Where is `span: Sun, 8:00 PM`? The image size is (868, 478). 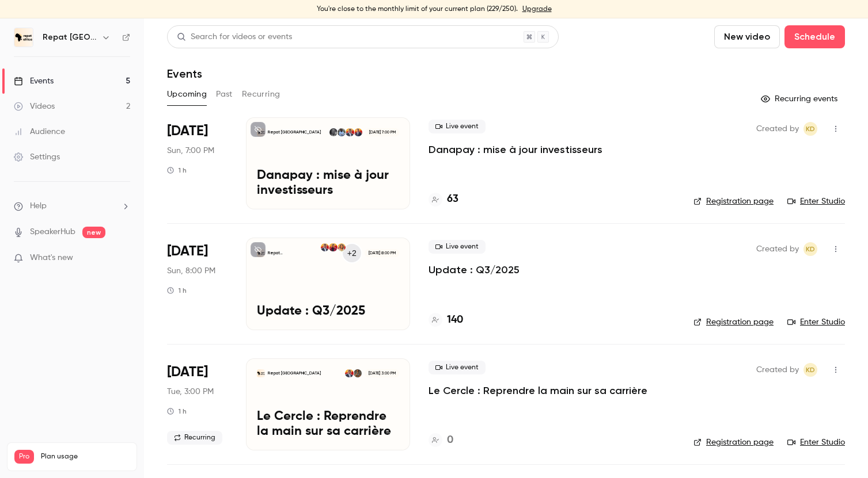
span: Sun, 8:00 PM is located at coordinates (191, 271).